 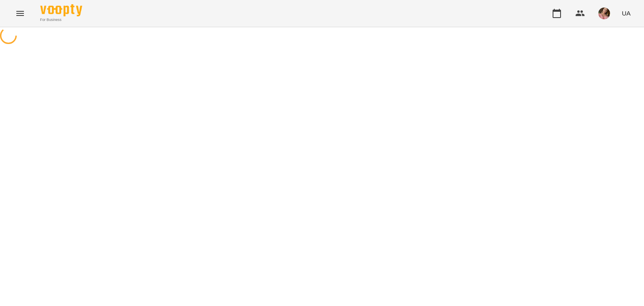 What do you see at coordinates (61, 10) in the screenshot?
I see `img: Voopty Logo` at bounding box center [61, 10].